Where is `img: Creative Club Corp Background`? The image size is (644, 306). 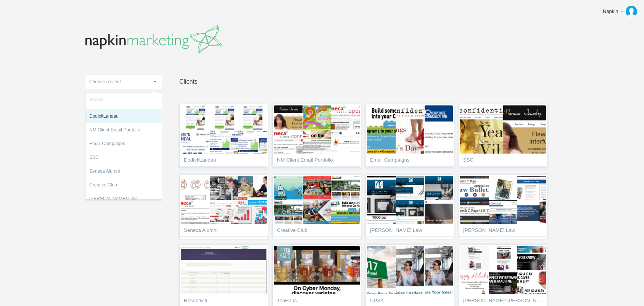
img: Creative Club Corp Background is located at coordinates (288, 212).